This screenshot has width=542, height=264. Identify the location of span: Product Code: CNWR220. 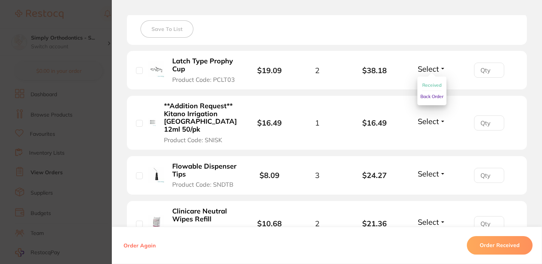
(204, 233).